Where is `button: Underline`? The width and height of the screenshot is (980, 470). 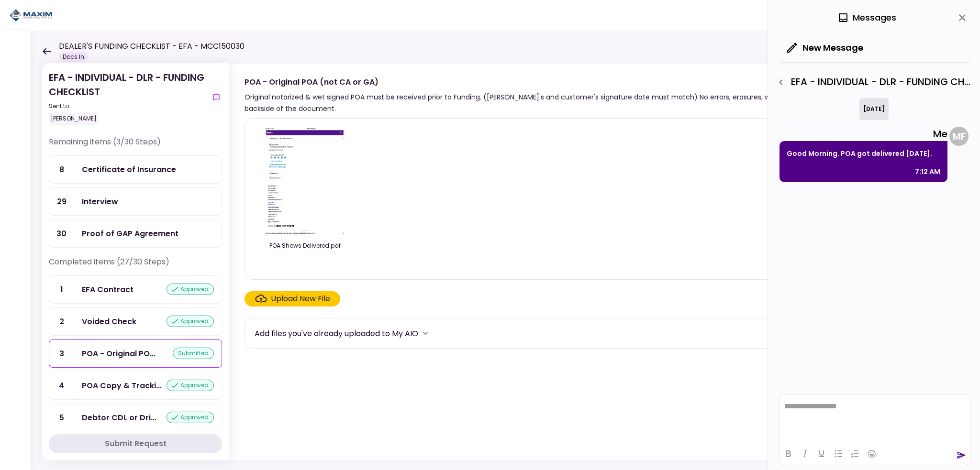 button: Underline is located at coordinates (821, 454).